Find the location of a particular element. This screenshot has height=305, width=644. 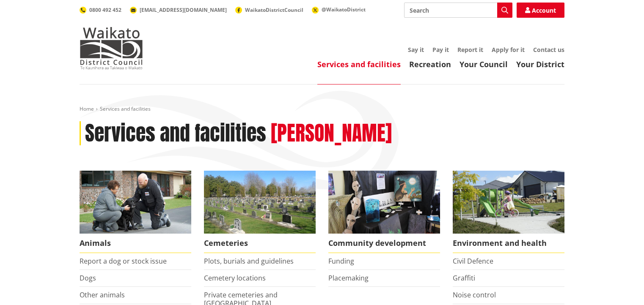

a: Your District is located at coordinates (541, 64).